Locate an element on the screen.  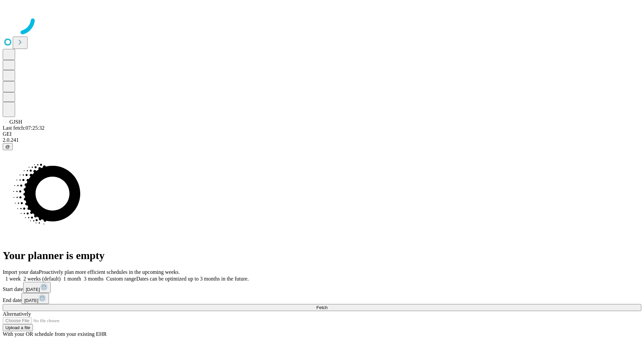
h1: Your planner is empty is located at coordinates (322, 255).